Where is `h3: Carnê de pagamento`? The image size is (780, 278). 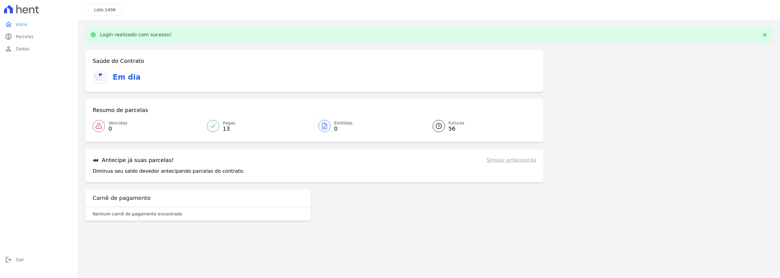
h3: Carnê de pagamento is located at coordinates (122, 198).